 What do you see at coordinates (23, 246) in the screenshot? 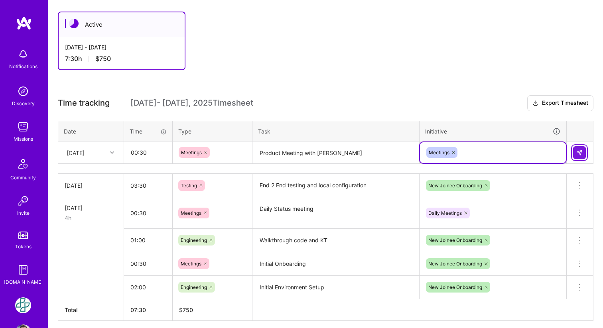
I see `div: Tokens` at bounding box center [23, 246].